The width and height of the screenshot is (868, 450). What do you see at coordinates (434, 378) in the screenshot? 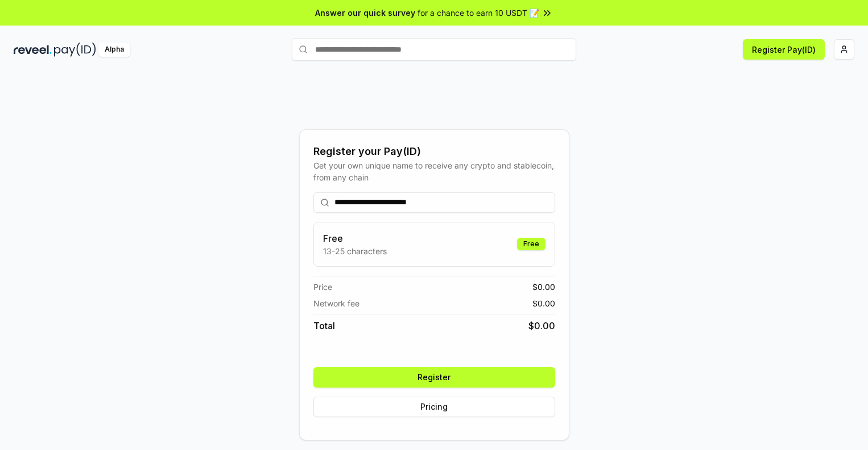
I see `button: Register` at bounding box center [434, 378].